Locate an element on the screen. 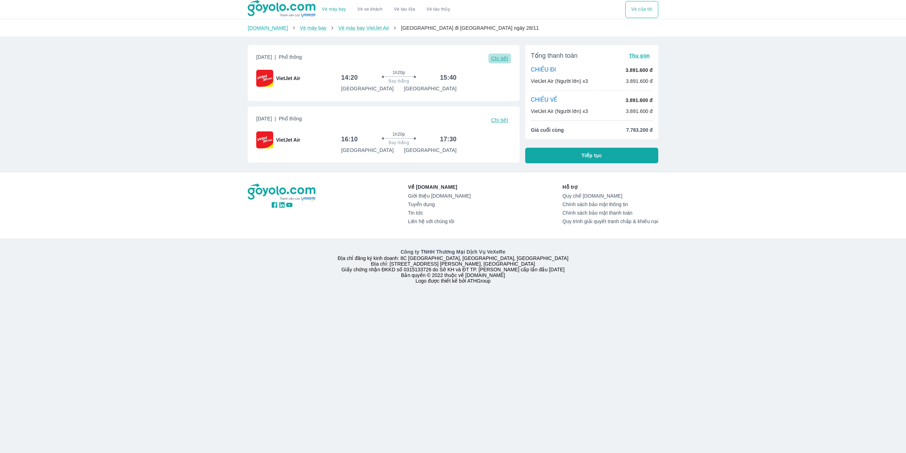 The image size is (906, 453). span: Tổng thanh toán is located at coordinates (554, 56).